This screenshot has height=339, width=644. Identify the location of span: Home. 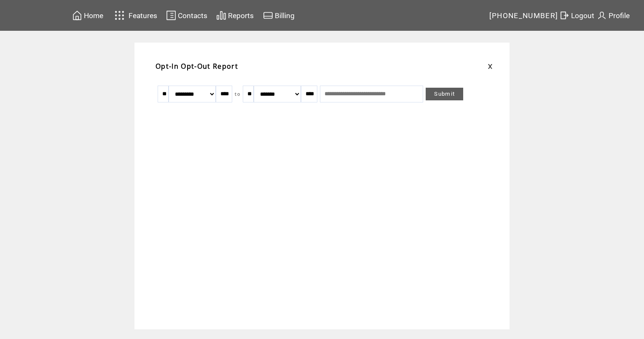
(94, 16).